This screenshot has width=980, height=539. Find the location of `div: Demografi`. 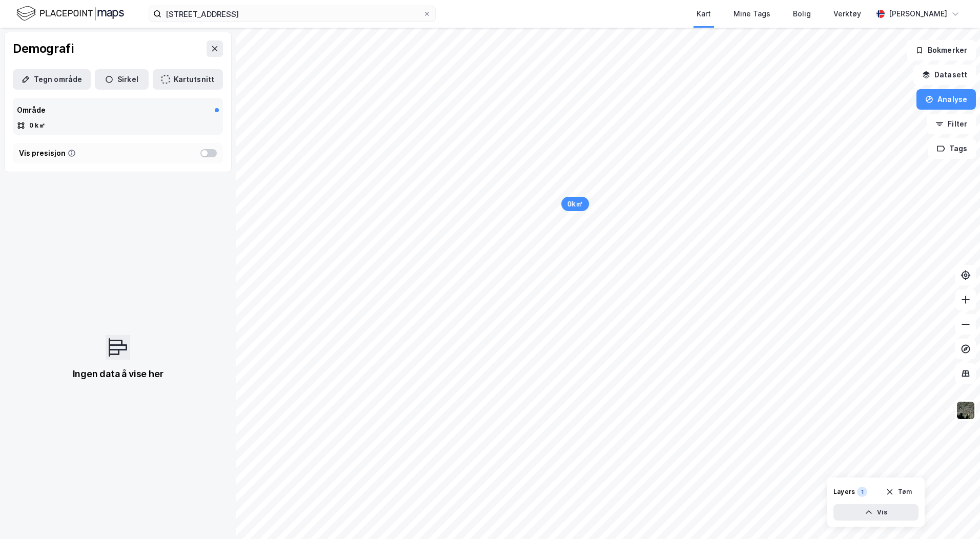

div: Demografi is located at coordinates (43, 49).